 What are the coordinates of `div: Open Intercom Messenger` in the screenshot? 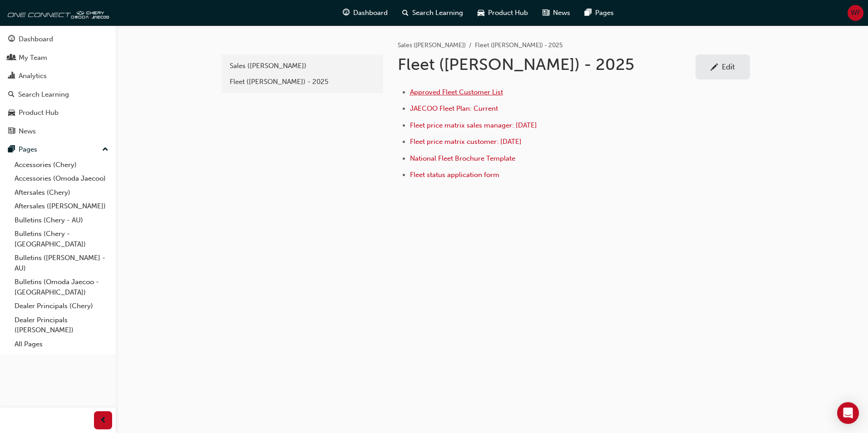 It's located at (848, 413).